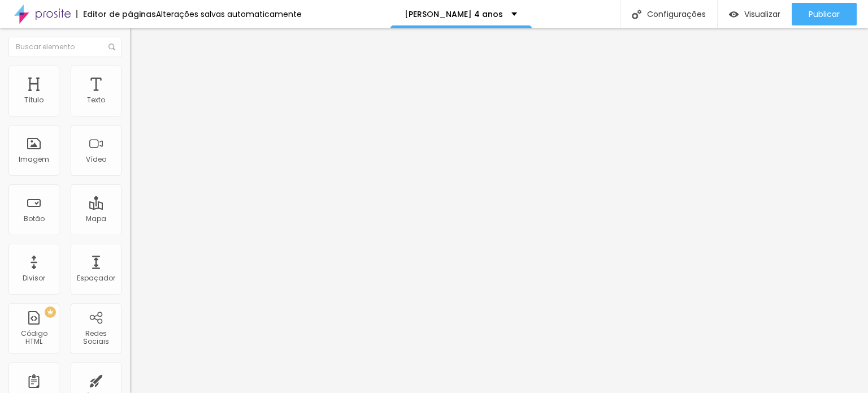  What do you see at coordinates (824, 15) in the screenshot?
I see `button: Publicar` at bounding box center [824, 15].